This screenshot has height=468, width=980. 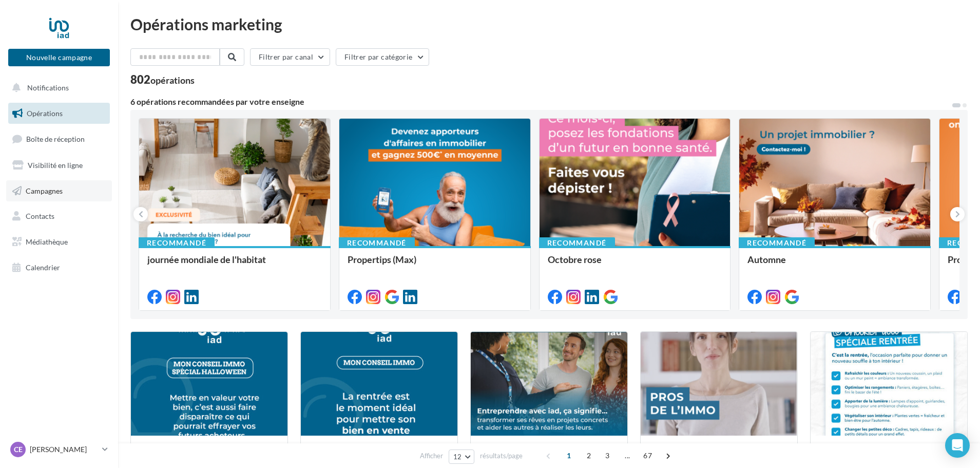 What do you see at coordinates (835, 265) in the screenshot?
I see `div: Automne` at bounding box center [835, 265].